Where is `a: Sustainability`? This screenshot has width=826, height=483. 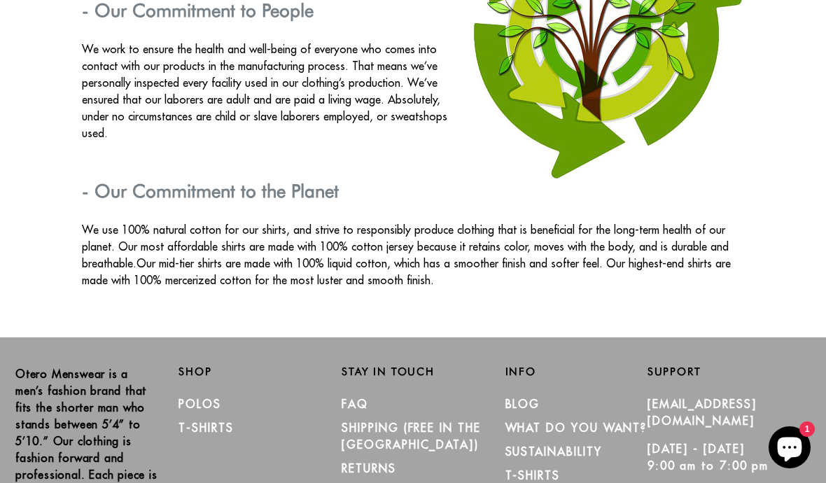 a: Sustainability is located at coordinates (554, 452).